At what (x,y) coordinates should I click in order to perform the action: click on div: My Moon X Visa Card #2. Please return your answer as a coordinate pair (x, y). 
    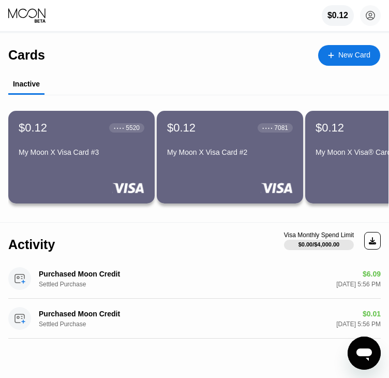
    Looking at the image, I should click on (230, 152).